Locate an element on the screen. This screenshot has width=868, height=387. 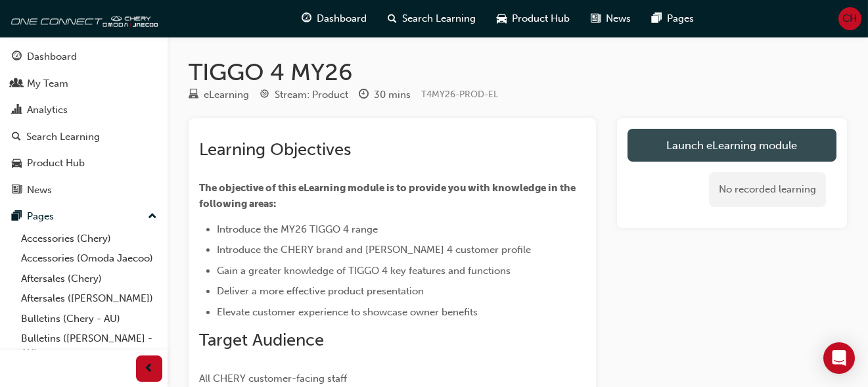
span: Learning resource code is located at coordinates (460, 94).